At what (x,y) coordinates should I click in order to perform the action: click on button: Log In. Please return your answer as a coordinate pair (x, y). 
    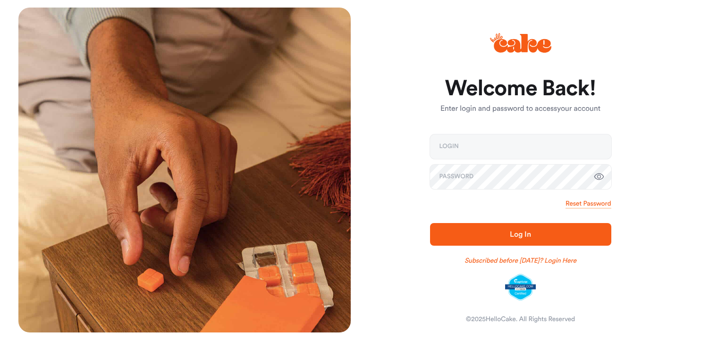
    Looking at the image, I should click on (521, 235).